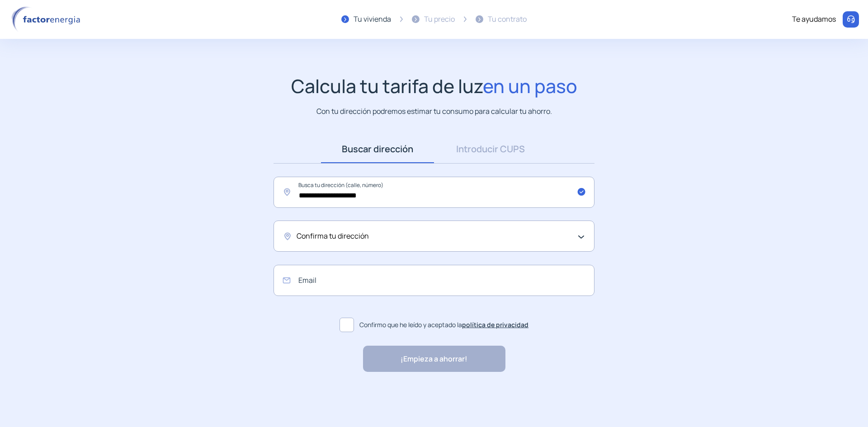 The image size is (868, 427). I want to click on span: Confirma tu dirección, so click(333, 236).